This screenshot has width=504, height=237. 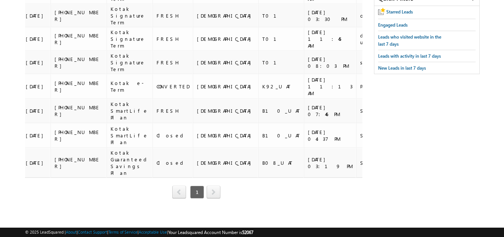 I want to click on span: prev, so click(x=179, y=192).